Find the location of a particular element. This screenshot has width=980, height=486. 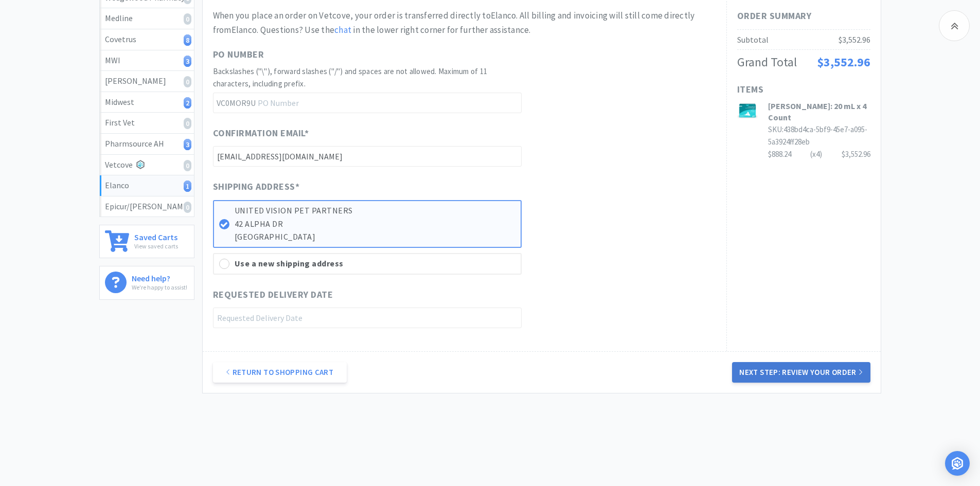

h6: Saved Carts is located at coordinates (156, 235).